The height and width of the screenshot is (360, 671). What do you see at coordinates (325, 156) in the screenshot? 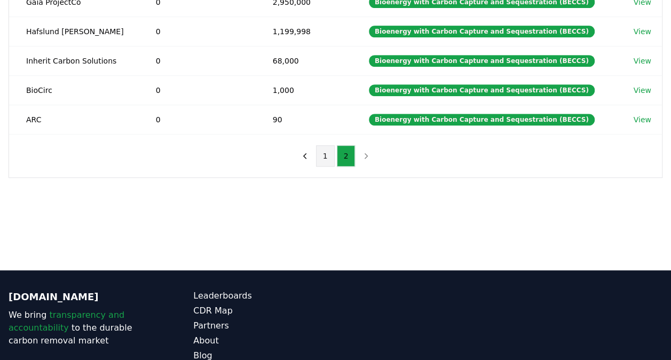
I see `button: 1` at bounding box center [325, 156].